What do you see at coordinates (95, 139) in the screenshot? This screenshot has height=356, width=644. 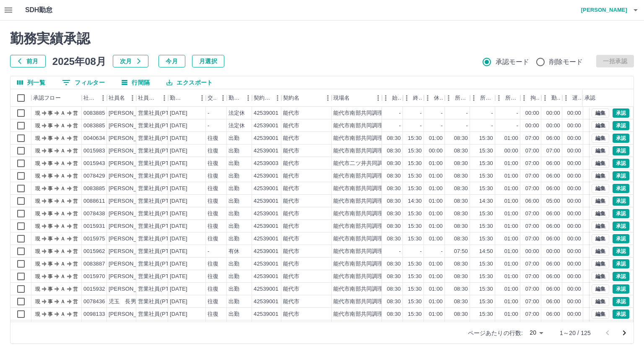 I see `div: 0040634` at bounding box center [95, 139].